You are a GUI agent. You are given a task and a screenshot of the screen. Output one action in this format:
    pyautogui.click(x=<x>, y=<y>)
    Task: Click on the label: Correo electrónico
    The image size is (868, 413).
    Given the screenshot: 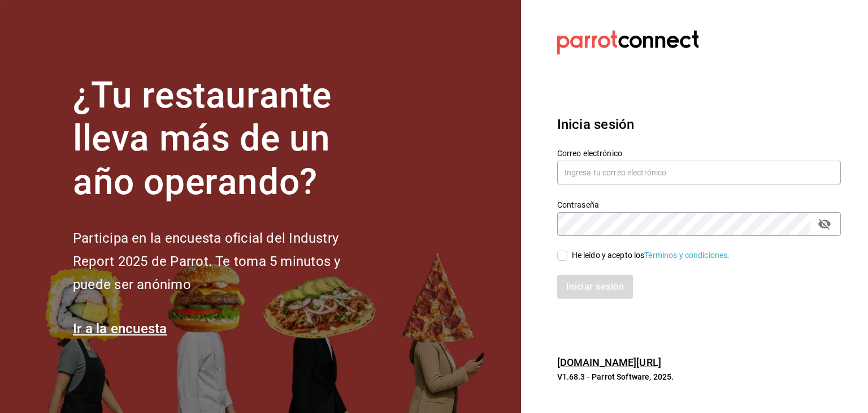 What is the action you would take?
    pyautogui.click(x=699, y=153)
    